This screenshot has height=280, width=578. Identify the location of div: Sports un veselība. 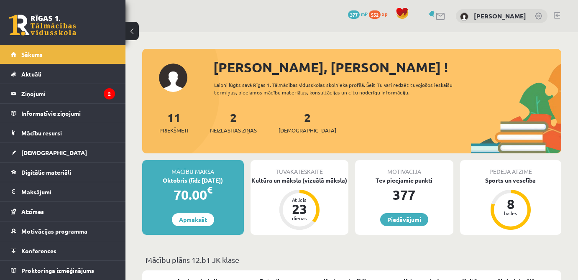
(511, 180).